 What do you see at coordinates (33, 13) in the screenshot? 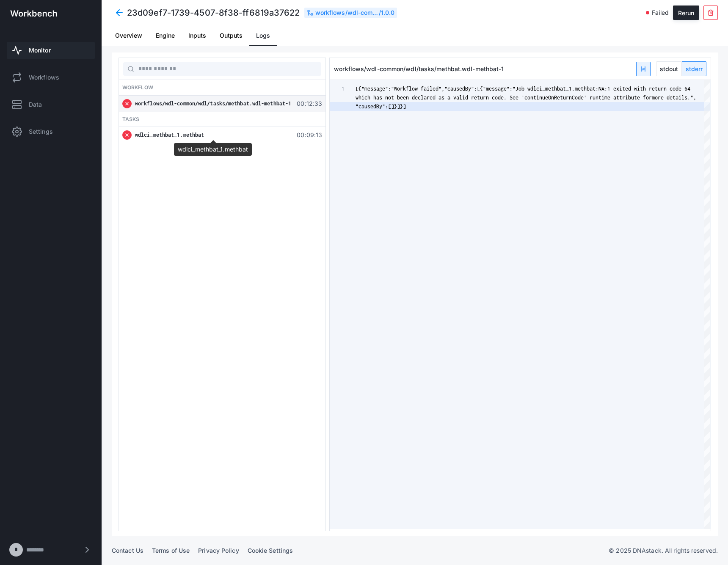
I see `img: workbench-logo-white.svg` at bounding box center [33, 13].